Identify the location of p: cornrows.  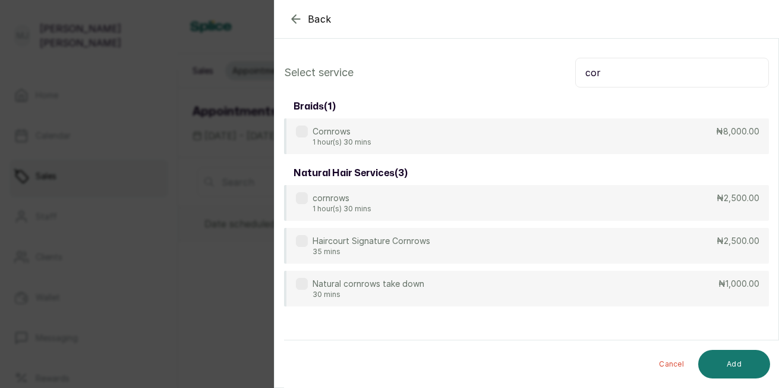
(342, 198).